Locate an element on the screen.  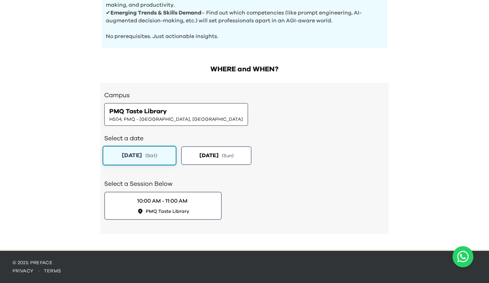
span: ( Sun ) is located at coordinates (227, 155).